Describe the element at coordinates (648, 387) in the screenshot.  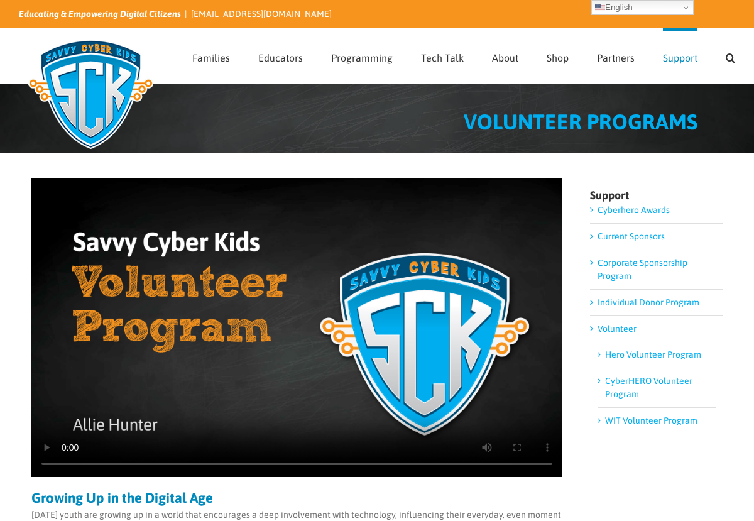
I see `a: CyberHERO Volunteer Program` at that location.